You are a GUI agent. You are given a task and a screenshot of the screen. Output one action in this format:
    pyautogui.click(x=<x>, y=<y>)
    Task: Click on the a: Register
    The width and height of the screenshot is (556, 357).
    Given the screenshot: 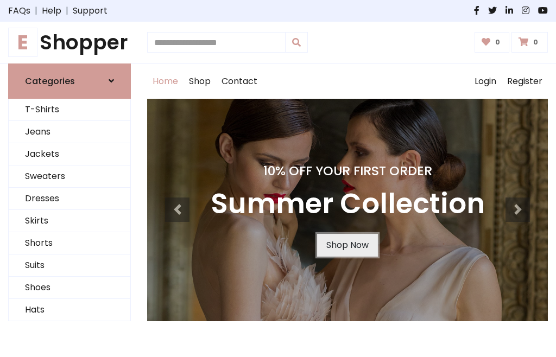 What is the action you would take?
    pyautogui.click(x=525, y=81)
    